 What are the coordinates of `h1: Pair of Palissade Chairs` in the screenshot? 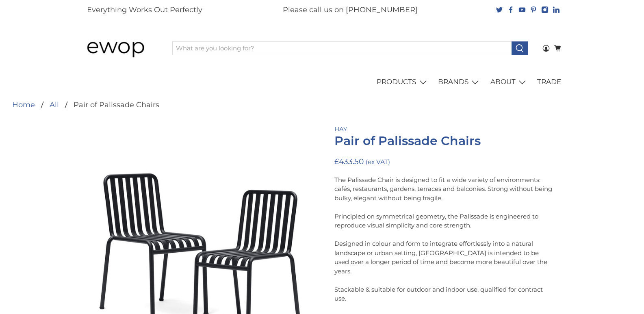 It's located at (444, 141).